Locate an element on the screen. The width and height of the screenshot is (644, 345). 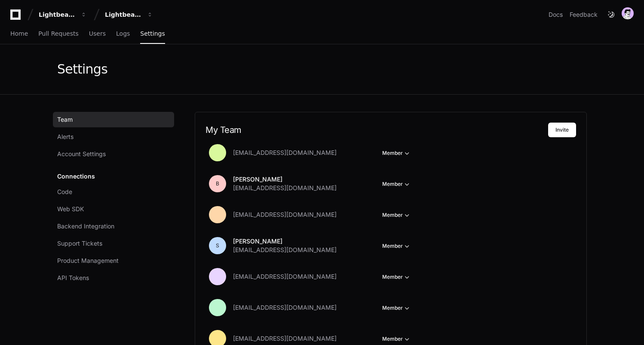
span: Team is located at coordinates (65, 120).